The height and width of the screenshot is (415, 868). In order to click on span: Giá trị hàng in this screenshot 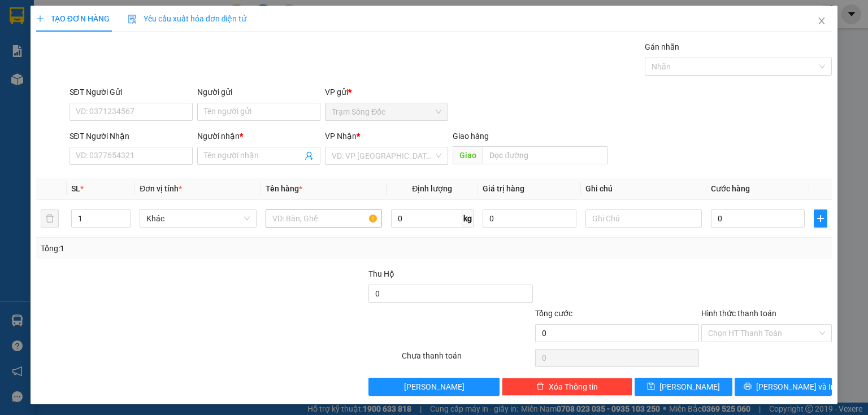, I will do `click(504, 188)`.